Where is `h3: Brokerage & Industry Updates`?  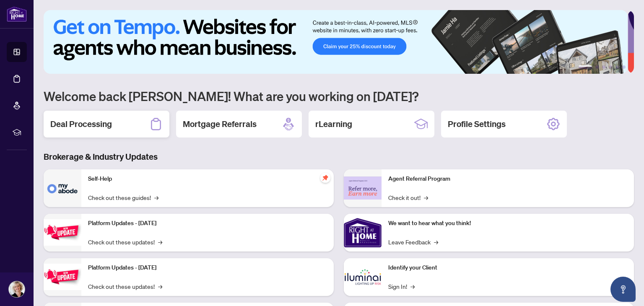
h3: Brokerage & Industry Updates is located at coordinates (339, 157).